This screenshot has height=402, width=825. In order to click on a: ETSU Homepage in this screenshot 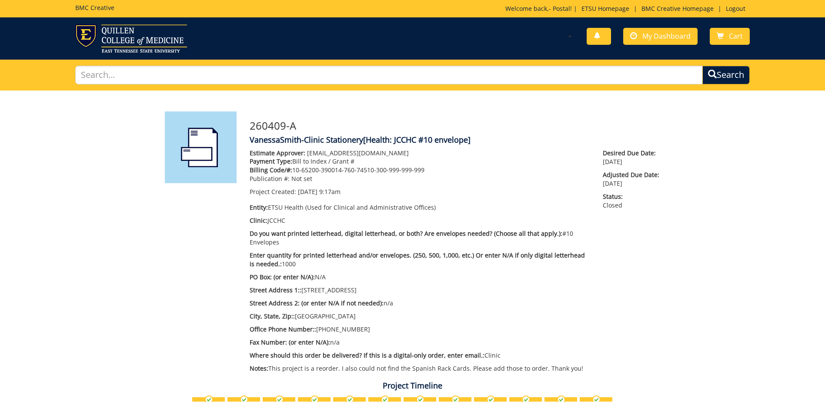, I will do `click(605, 8)`.